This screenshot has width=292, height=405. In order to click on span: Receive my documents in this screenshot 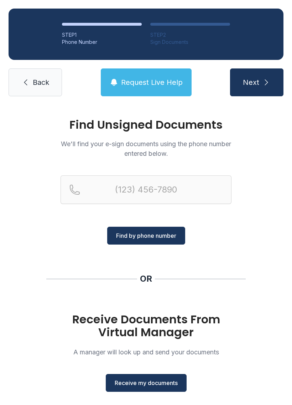, I will do `click(146, 383)`.